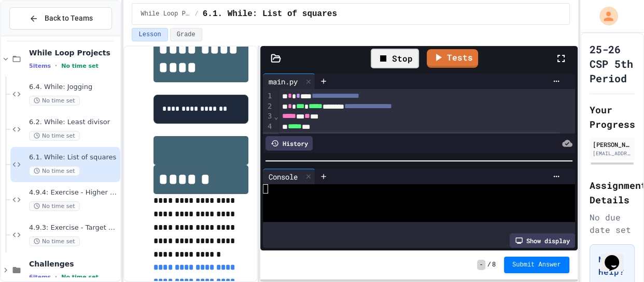  Describe the element at coordinates (40, 277) in the screenshot. I see `span: 6 items` at that location.